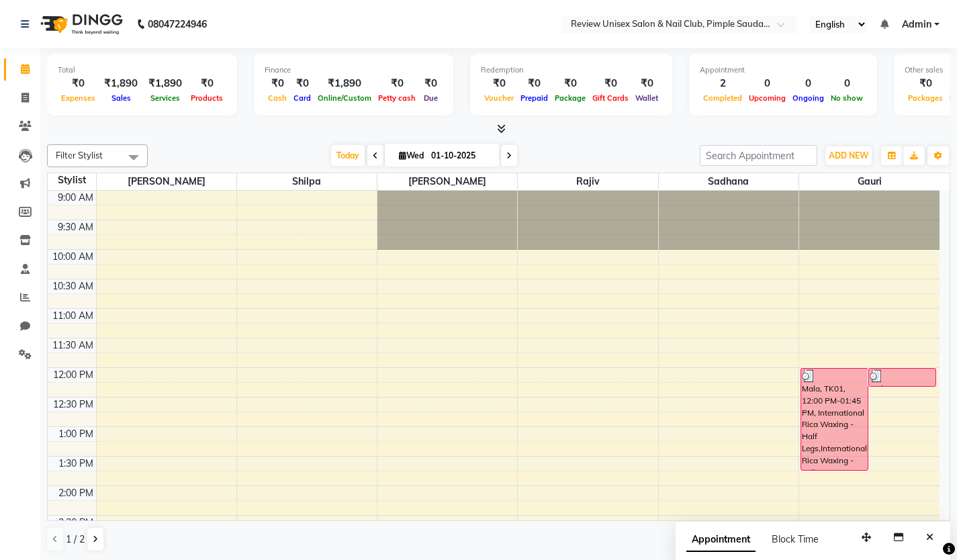  I want to click on span: Online/Custom, so click(344, 98).